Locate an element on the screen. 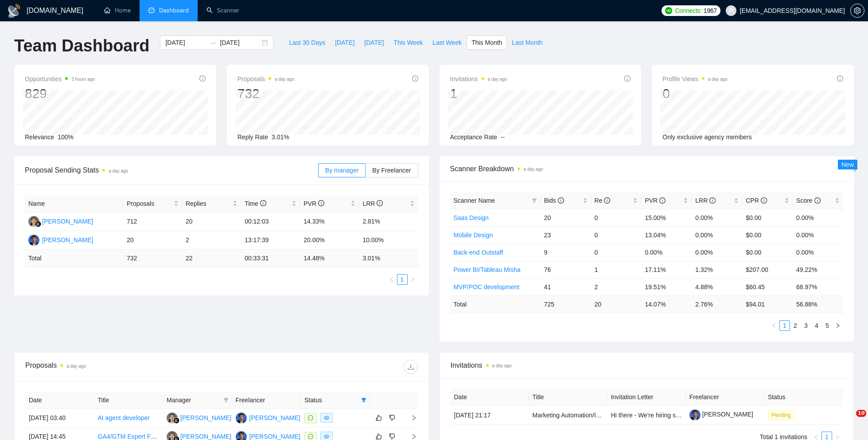  span: Score is located at coordinates (808, 201).